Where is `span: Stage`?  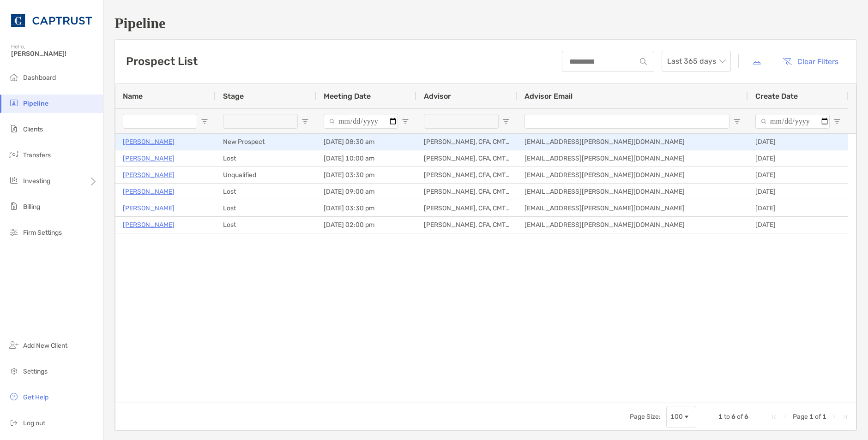 span: Stage is located at coordinates (234, 96).